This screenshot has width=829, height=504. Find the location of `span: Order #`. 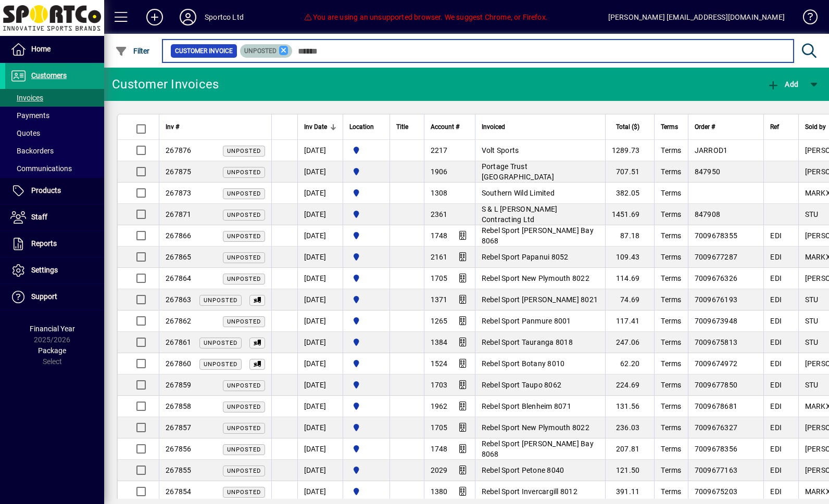

span: Order # is located at coordinates (705, 127).